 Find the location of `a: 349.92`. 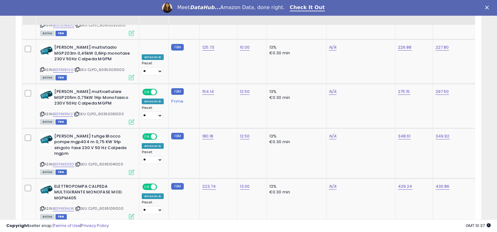

a: 349.92 is located at coordinates (442, 136).